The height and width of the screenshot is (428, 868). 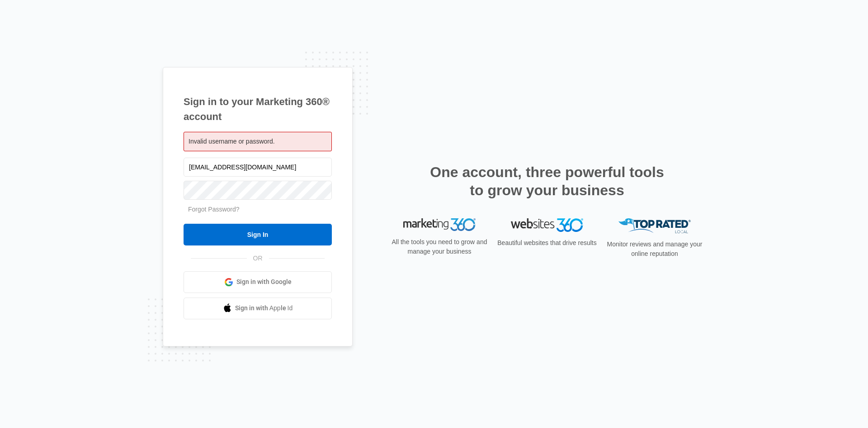 I want to click on a: Forgot Password?, so click(x=214, y=209).